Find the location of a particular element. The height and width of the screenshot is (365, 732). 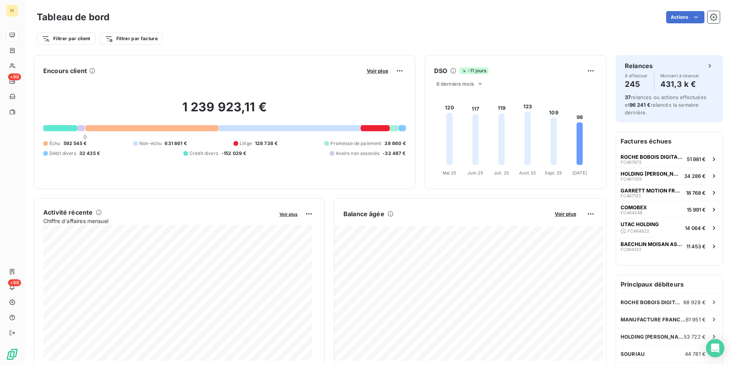

button: ROCHE BOBOIS DIGITAL SERVICESFC46787251 981 € is located at coordinates (669, 159).